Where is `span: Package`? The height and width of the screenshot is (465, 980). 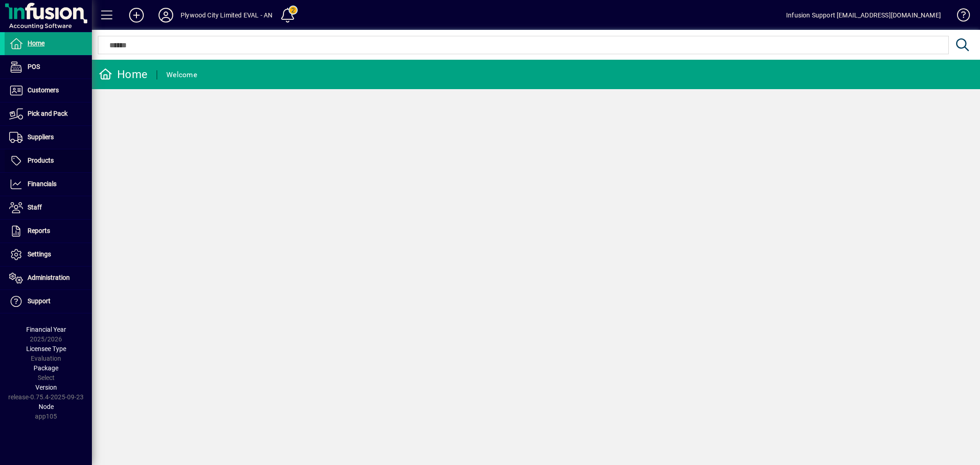
span: Package is located at coordinates (46, 368).